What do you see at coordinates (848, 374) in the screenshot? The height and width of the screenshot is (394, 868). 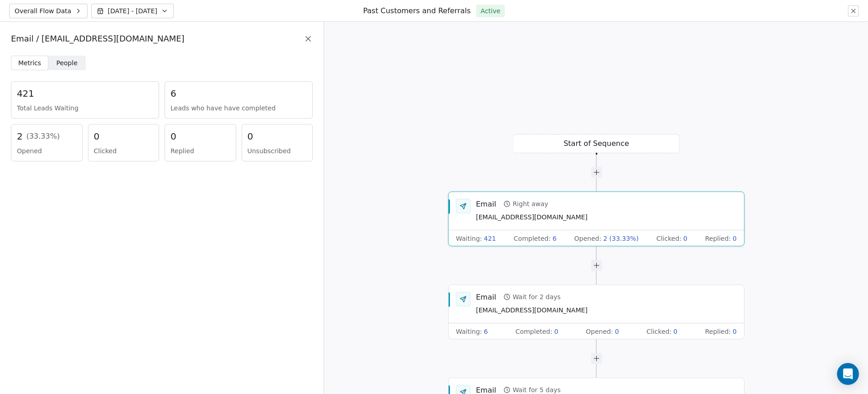 I see `div: Open Intercom Messenger` at bounding box center [848, 374].